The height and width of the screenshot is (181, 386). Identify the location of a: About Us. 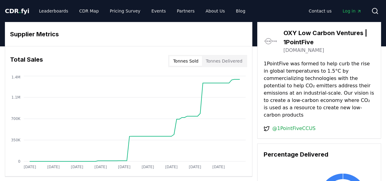
(215, 11).